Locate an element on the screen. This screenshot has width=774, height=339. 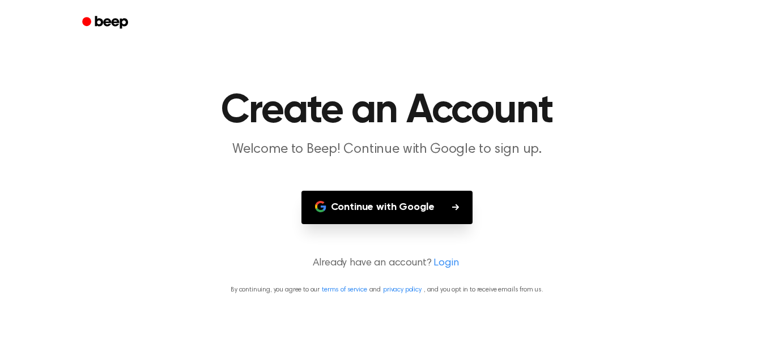
a: privacy policy is located at coordinates (402, 290).